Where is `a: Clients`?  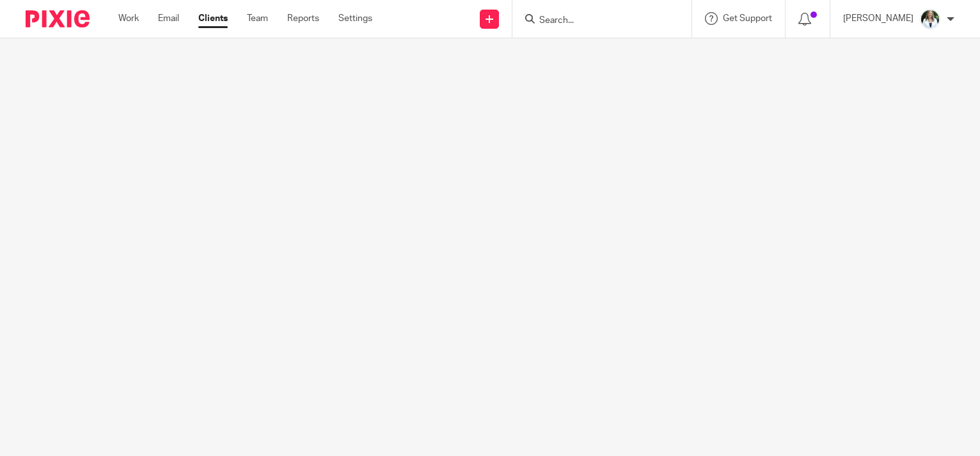 a: Clients is located at coordinates (213, 18).